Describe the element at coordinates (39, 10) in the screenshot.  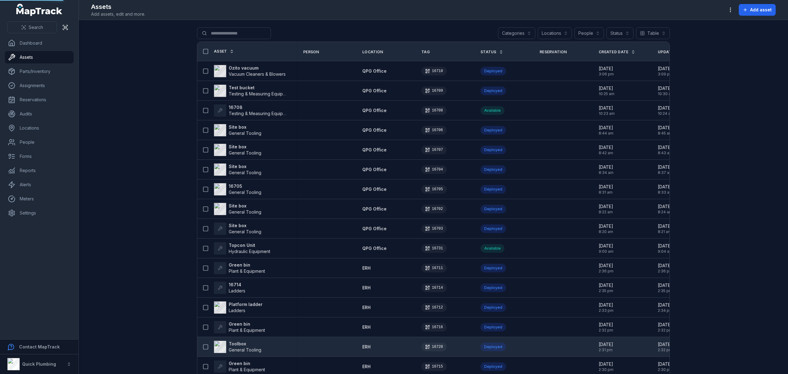
I see `a: MapTrack` at that location.